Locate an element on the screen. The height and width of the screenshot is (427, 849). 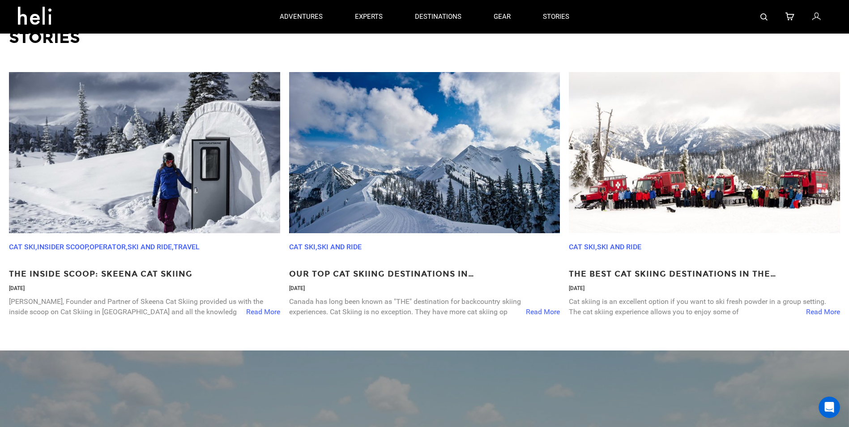
p: destinations is located at coordinates (438, 17).